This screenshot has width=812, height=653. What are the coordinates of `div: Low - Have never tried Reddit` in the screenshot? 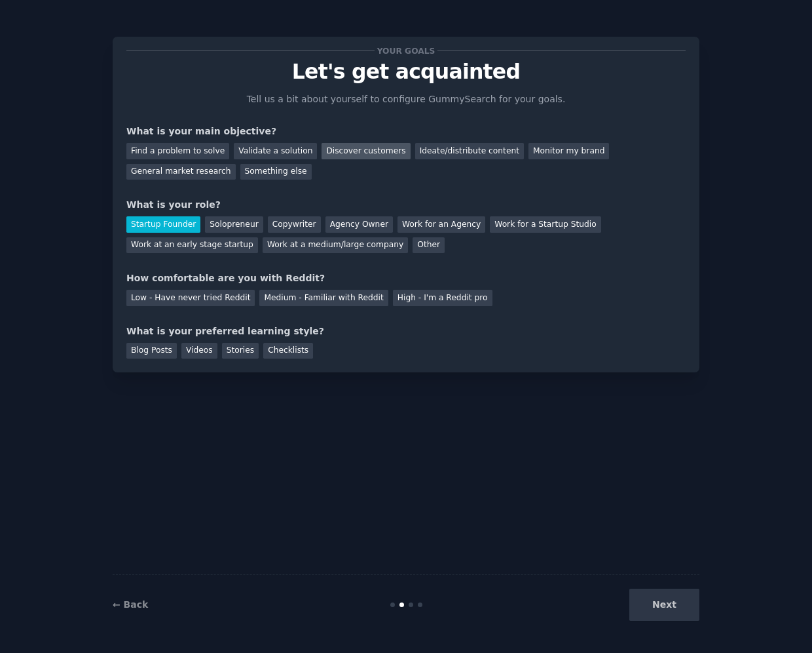 It's located at (190, 298).